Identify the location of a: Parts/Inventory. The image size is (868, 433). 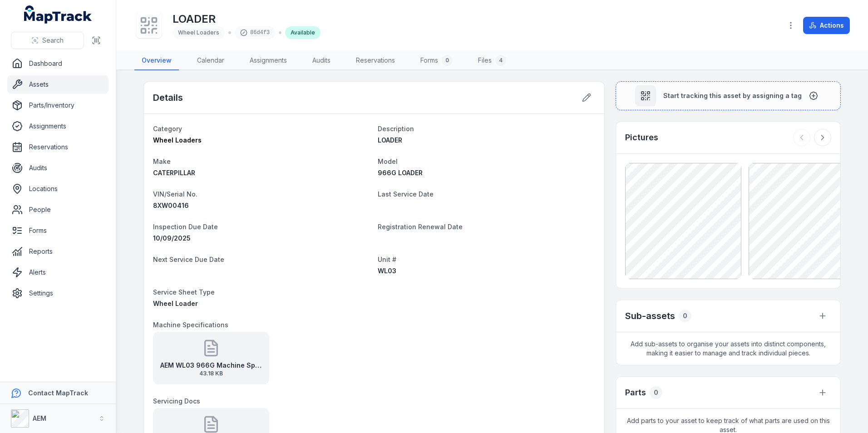
(58, 105).